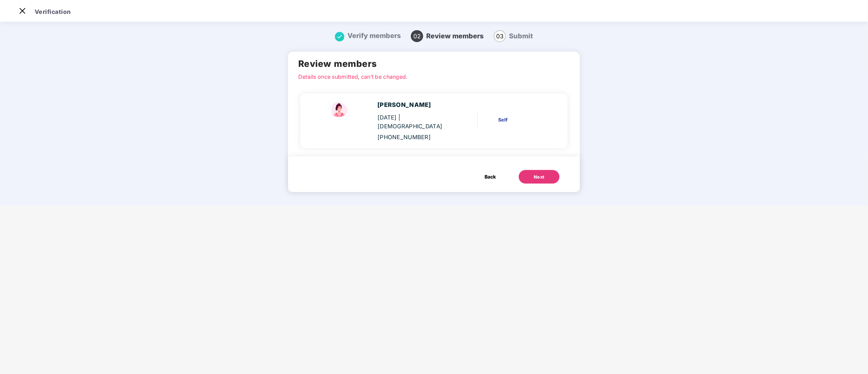 The image size is (868, 374). Describe the element at coordinates (523, 120) in the screenshot. I see `div: Self` at that location.